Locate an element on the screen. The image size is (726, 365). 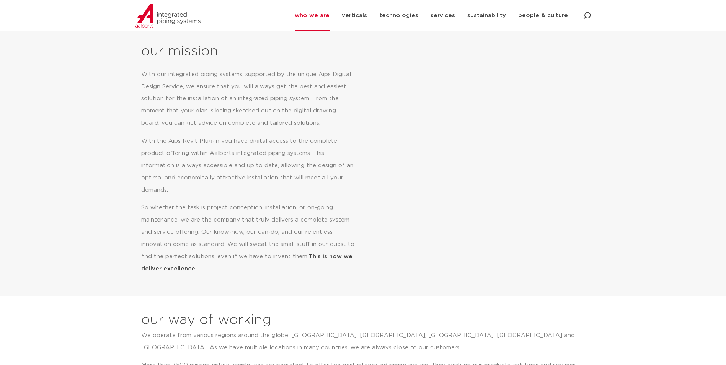
h2: our way of working is located at coordinates (206, 320).